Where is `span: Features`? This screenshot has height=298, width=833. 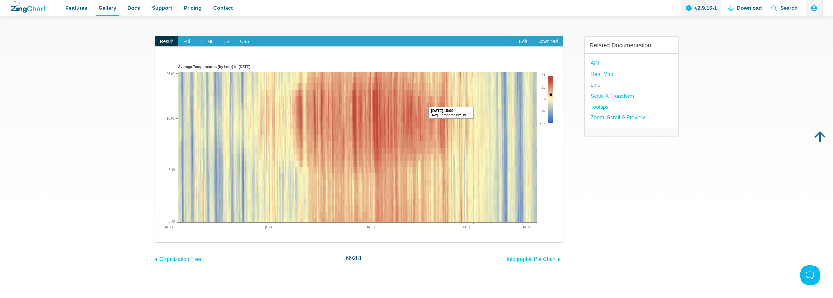 span: Features is located at coordinates (76, 8).